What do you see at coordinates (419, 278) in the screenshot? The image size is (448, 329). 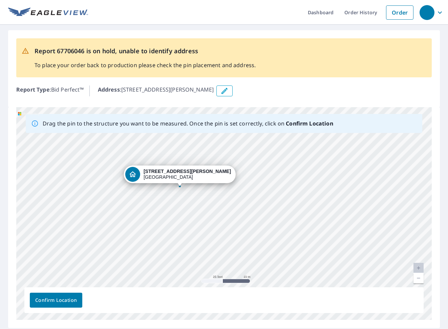 I see `a: Current Level 20, Zoom Out` at bounding box center [419, 278].